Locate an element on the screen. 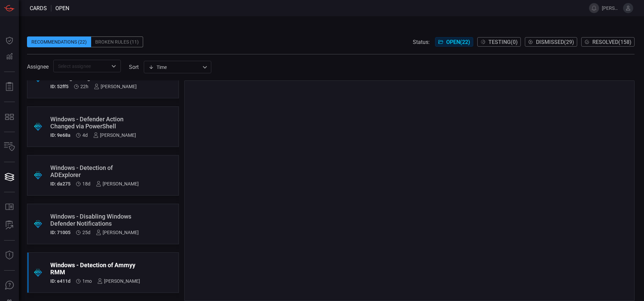 The height and width of the screenshot is (301, 644). span: Aug 27, 2025 5:09 PM is located at coordinates (84, 86).